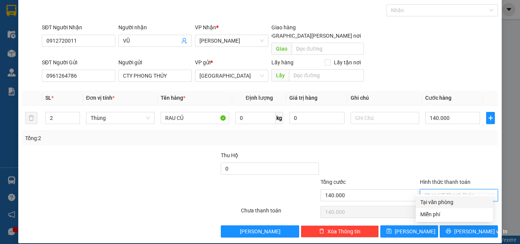  What do you see at coordinates (340, 232) in the screenshot?
I see `button: deleteXóa Thông tin` at bounding box center [340, 232].